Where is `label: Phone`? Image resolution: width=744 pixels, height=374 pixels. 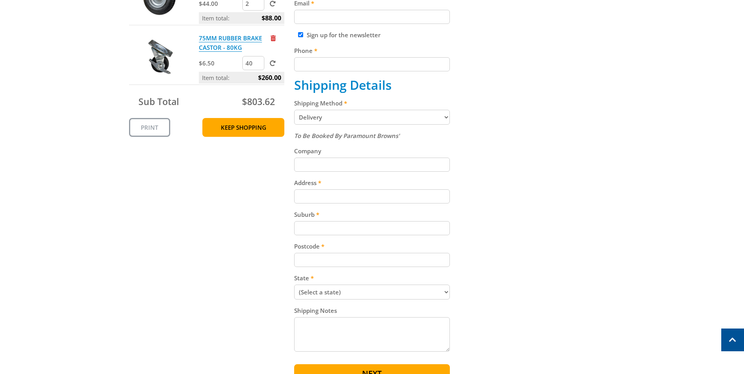
label: Phone is located at coordinates (372, 51).